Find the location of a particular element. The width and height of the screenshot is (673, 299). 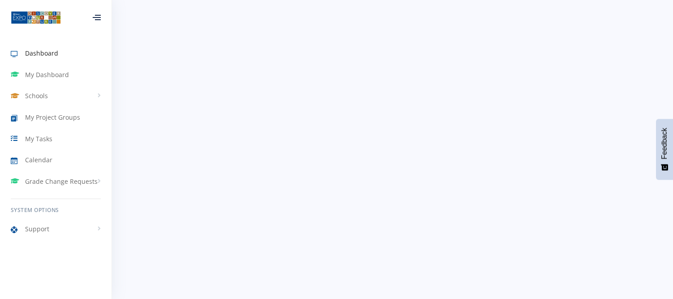

button: Feedback - Show survey is located at coordinates (665, 149).